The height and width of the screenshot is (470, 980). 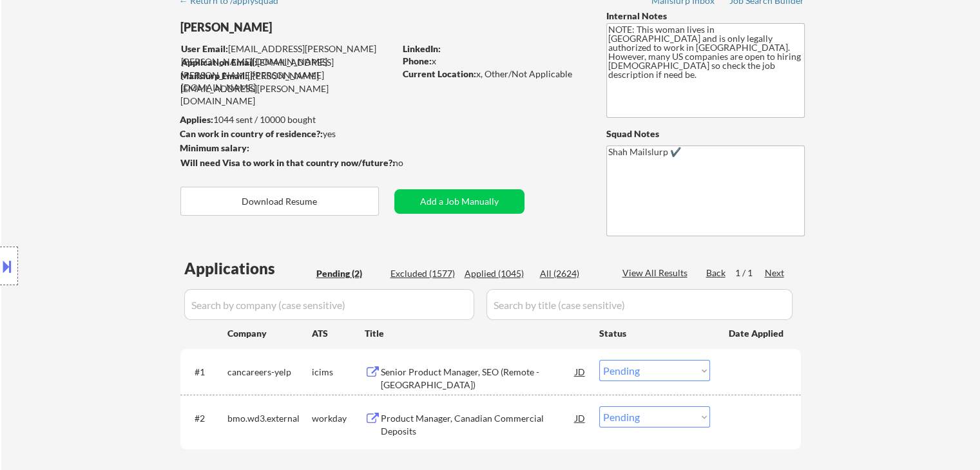 What do you see at coordinates (705, 133) in the screenshot?
I see `div: Squad Notes` at bounding box center [705, 133].